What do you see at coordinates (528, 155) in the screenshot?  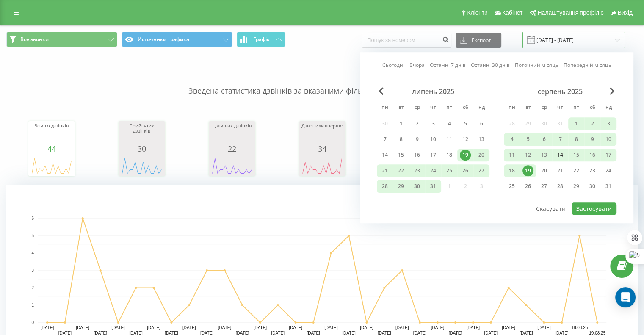 I see `div: 12` at bounding box center [528, 155].